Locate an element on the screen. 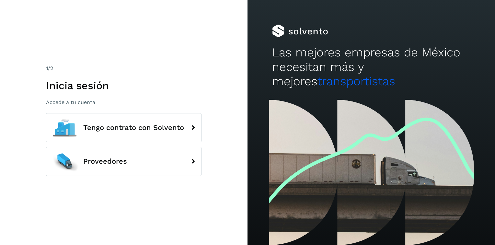  span: Tengo contrato con Solvento is located at coordinates (134, 128).